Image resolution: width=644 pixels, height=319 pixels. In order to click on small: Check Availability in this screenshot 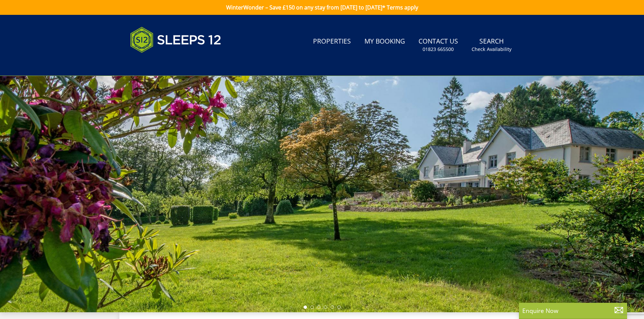, I will do `click(492, 50)`.